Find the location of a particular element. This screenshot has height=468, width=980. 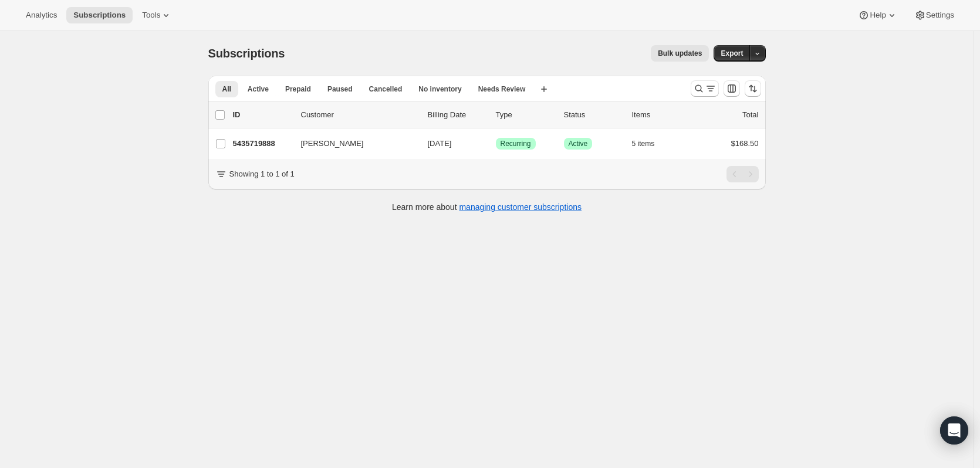

button: 5 items is located at coordinates (650, 144).